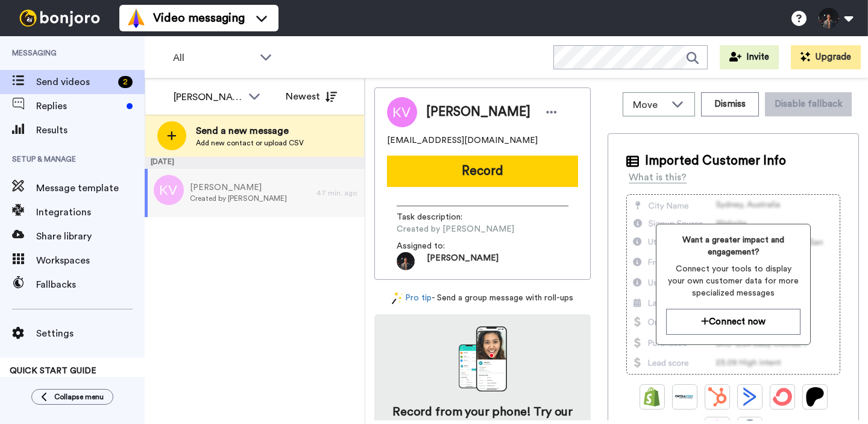 The height and width of the screenshot is (424, 868). What do you see at coordinates (734, 246) in the screenshot?
I see `span: Want a greater impact and engagement?` at bounding box center [734, 246].